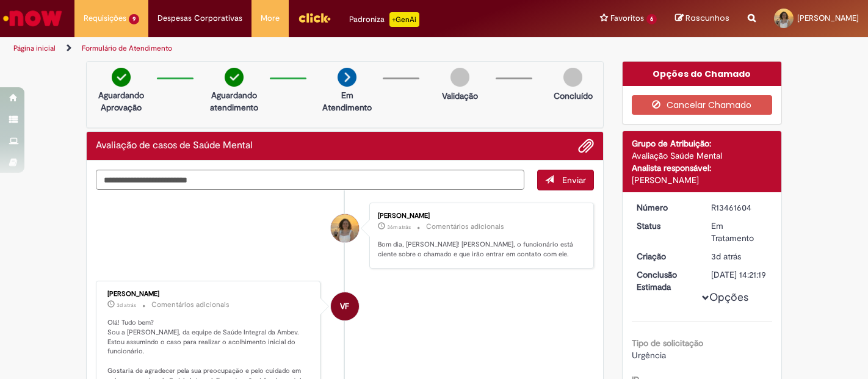 This screenshot has width=868, height=379. What do you see at coordinates (290, 48) in the screenshot?
I see `ul: Trilhas de página` at bounding box center [290, 48].